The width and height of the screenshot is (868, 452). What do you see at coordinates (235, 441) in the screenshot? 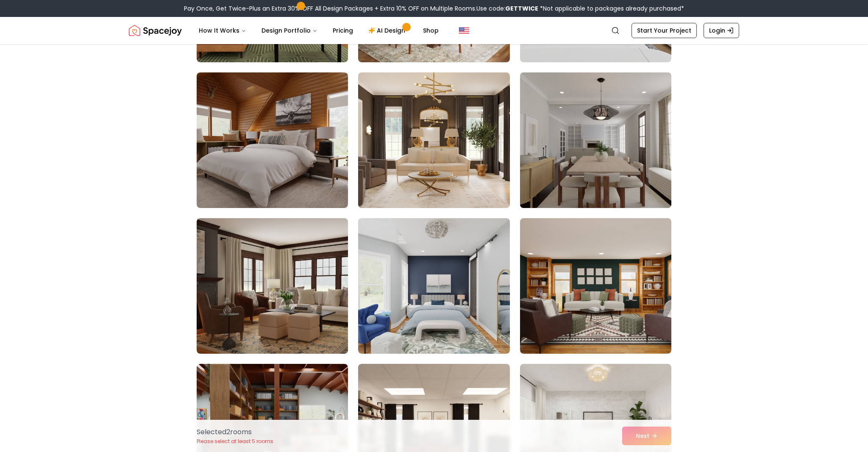
I see `p: Please select at least 5 rooms` at bounding box center [235, 441].